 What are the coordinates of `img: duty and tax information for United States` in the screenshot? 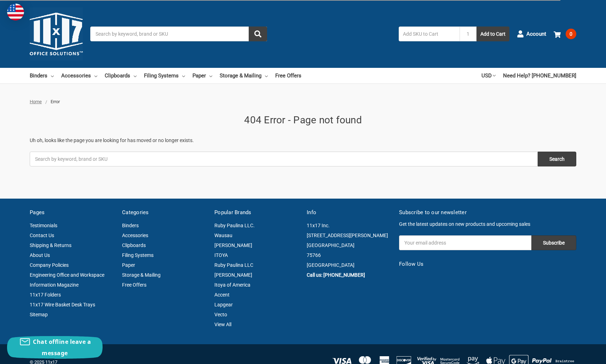 It's located at (15, 12).